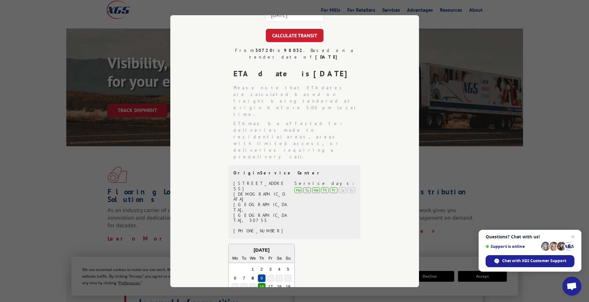 Image resolution: width=589 pixels, height=302 pixels. Describe the element at coordinates (252, 278) in the screenshot. I see `div: Choose Wednesday, October 8th, 2025` at that location.